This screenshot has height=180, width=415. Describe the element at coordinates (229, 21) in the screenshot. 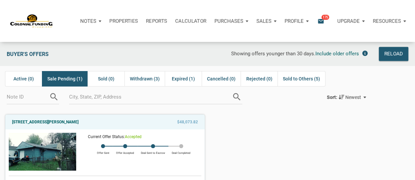

I see `p: Purchases` at that location.